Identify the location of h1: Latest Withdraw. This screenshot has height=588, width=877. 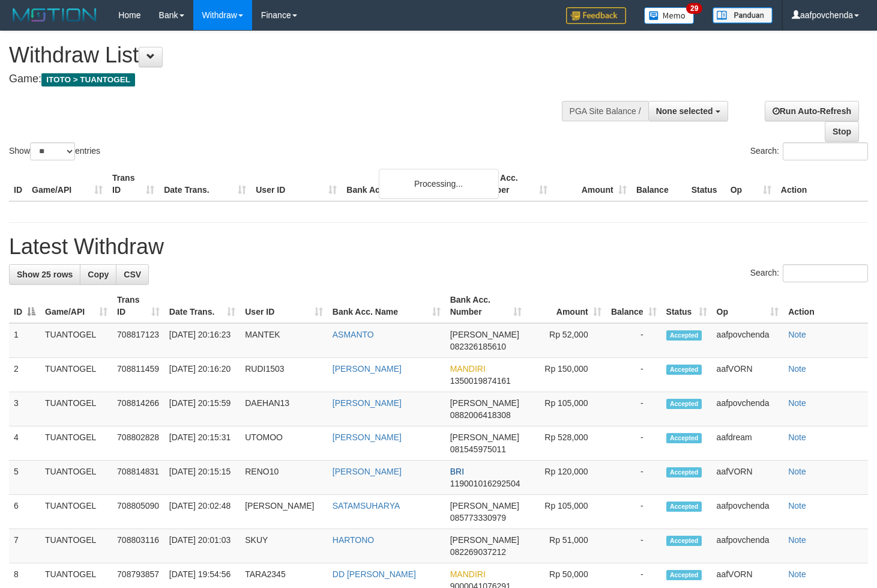
(438, 246).